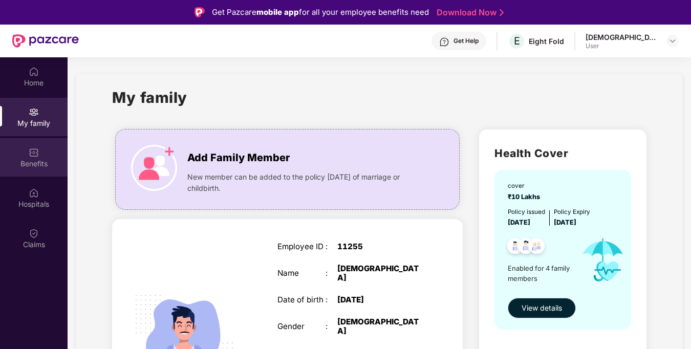 This screenshot has height=349, width=691. What do you see at coordinates (34, 193) in the screenshot?
I see `img: svg+xml;base64,PHN2ZyBpZD0iSG9zcGl0YWxzIiB4bWxucz0iaHR0cDovL3d3dy53My5vcmcvMjAwMC9zdmciIHdpZHRoPS...` at bounding box center [34, 193].